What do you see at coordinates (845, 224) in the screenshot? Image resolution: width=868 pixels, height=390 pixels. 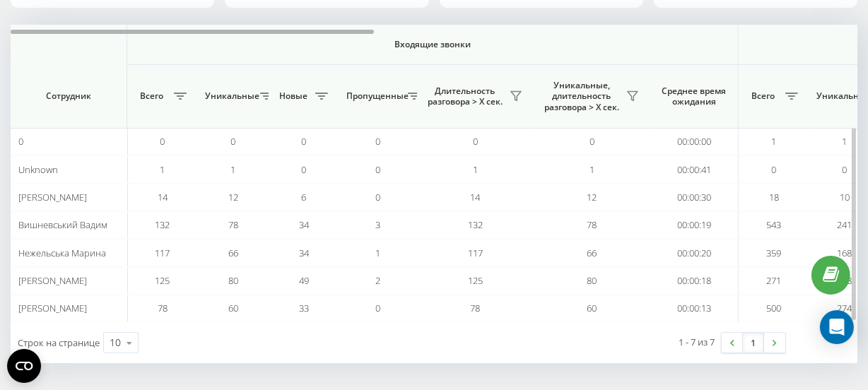 I see `span: 241` at bounding box center [845, 224].